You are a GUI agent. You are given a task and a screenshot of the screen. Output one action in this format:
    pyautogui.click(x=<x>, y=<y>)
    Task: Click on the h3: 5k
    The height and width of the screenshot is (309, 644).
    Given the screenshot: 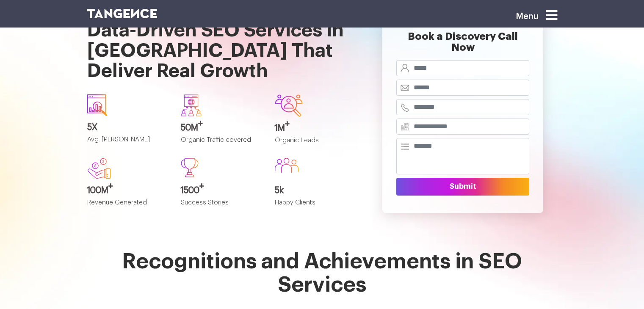 What is the action you would take?
    pyautogui.click(x=316, y=191)
    